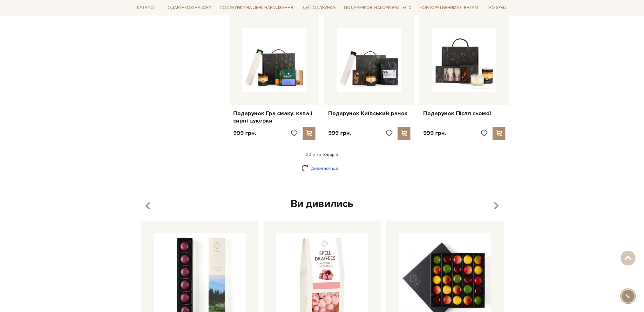  I want to click on a: Подарунки на День народження, so click(256, 8).